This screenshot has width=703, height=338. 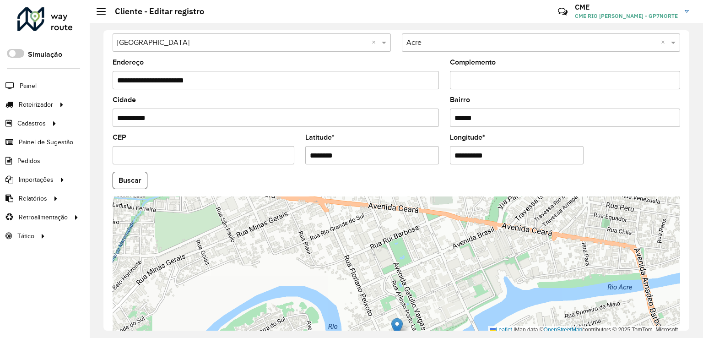 What do you see at coordinates (45, 54) in the screenshot?
I see `label: Simulação` at bounding box center [45, 54].